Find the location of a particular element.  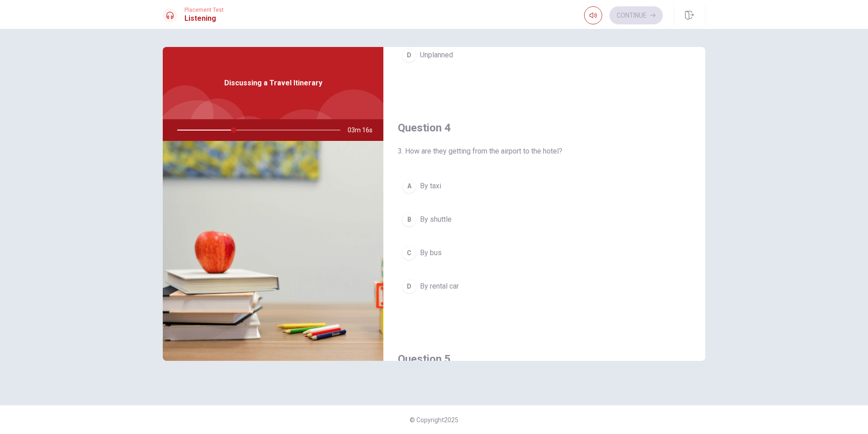

h1: Listening is located at coordinates (204, 19).